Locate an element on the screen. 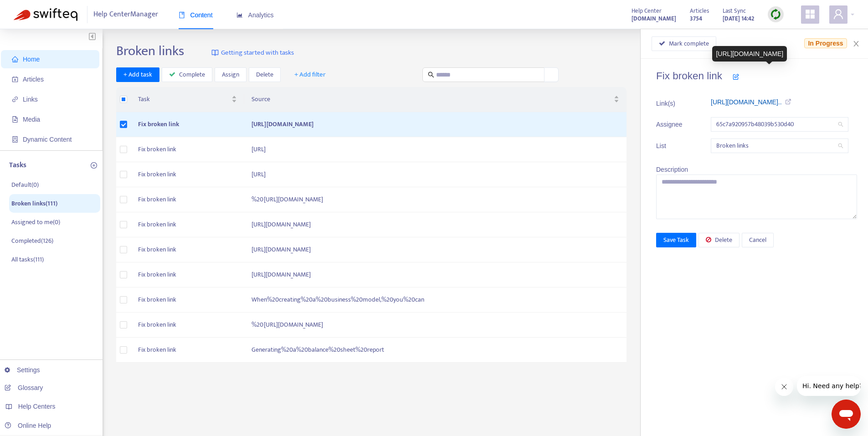  img: image-link is located at coordinates (215, 53).